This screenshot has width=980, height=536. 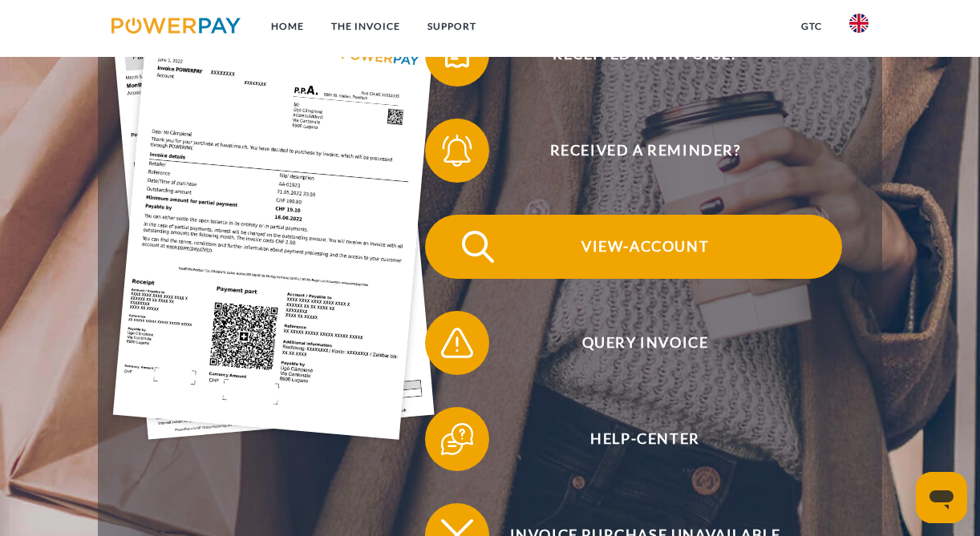 I want to click on img: qb_help.svg, so click(x=457, y=440).